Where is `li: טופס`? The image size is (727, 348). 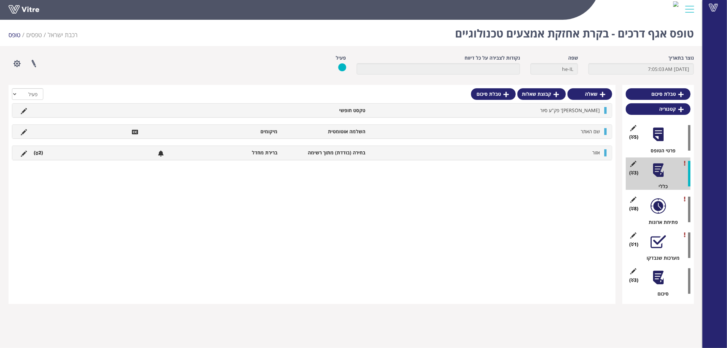 li: טופס is located at coordinates (17, 35).